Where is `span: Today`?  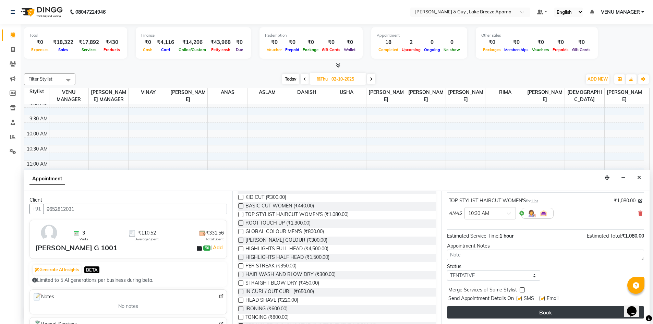
span: Today is located at coordinates (291, 79).